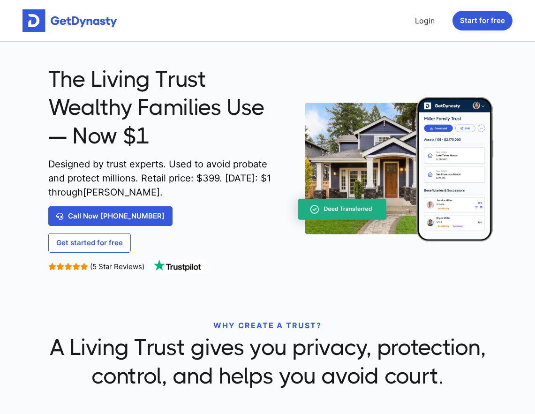  What do you see at coordinates (90, 243) in the screenshot?
I see `a: Get started for free` at bounding box center [90, 243].